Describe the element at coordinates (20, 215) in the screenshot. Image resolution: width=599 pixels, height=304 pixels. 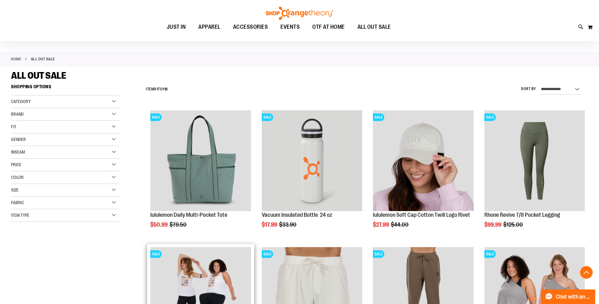
I see `span: Item Type` at that location.